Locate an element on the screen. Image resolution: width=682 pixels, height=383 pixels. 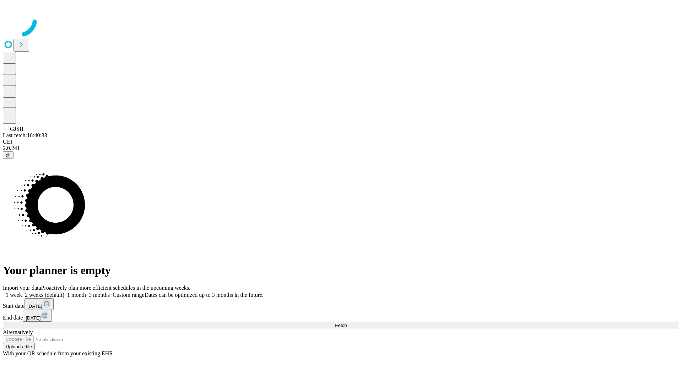
span: Custom range is located at coordinates (128, 295).